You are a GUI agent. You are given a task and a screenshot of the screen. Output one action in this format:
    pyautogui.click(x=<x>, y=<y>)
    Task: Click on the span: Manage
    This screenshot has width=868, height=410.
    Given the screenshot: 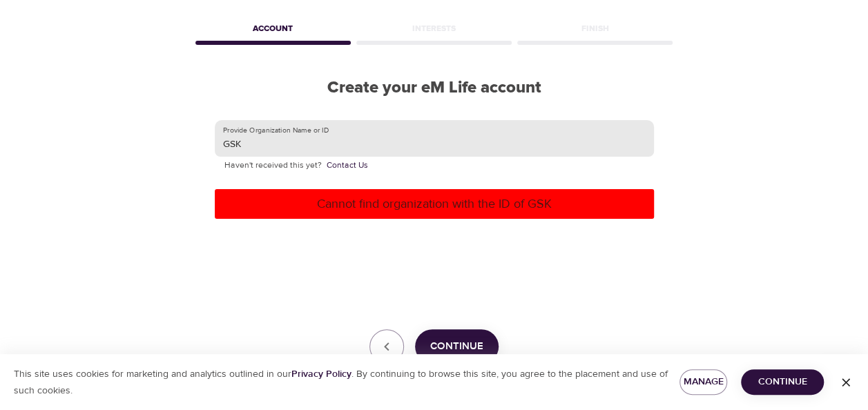 What is the action you would take?
    pyautogui.click(x=703, y=382)
    